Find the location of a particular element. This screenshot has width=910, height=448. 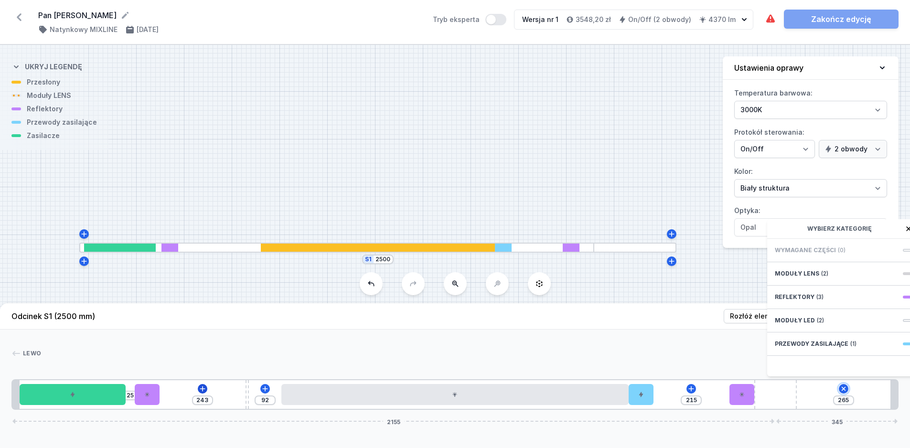

button: Wersja nr 13548,20 złOn/Off (2 obwody)4370 lm is located at coordinates (633, 20).